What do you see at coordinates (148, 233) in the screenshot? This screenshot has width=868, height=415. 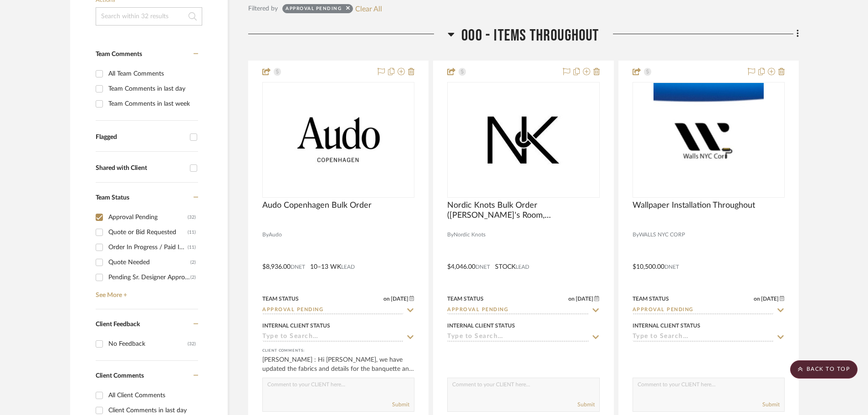 I see `div: Quote or Bid Requested` at bounding box center [148, 233].